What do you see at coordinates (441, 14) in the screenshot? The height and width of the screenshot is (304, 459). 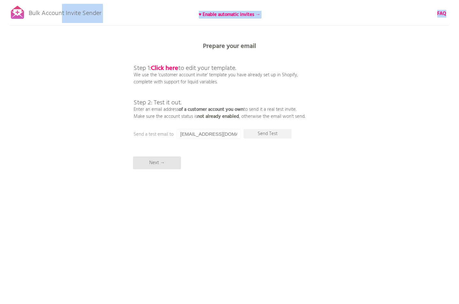 I see `b: FAQ` at bounding box center [441, 14].